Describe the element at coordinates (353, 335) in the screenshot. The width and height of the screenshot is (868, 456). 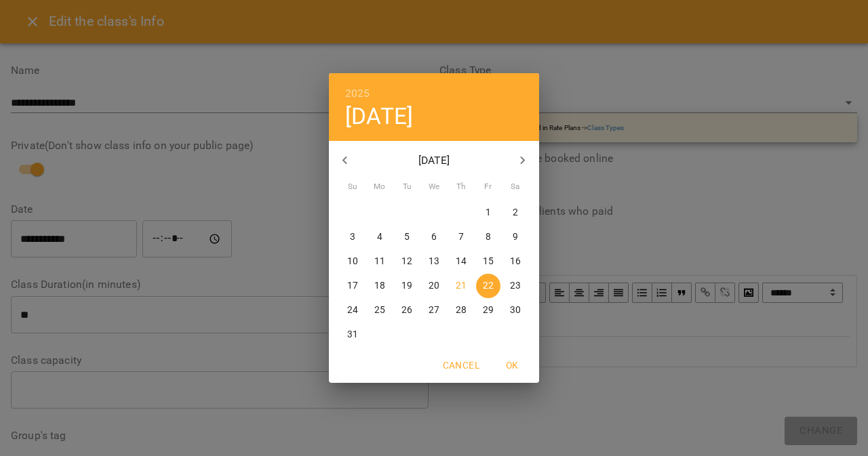
I see `p: 31` at that location.